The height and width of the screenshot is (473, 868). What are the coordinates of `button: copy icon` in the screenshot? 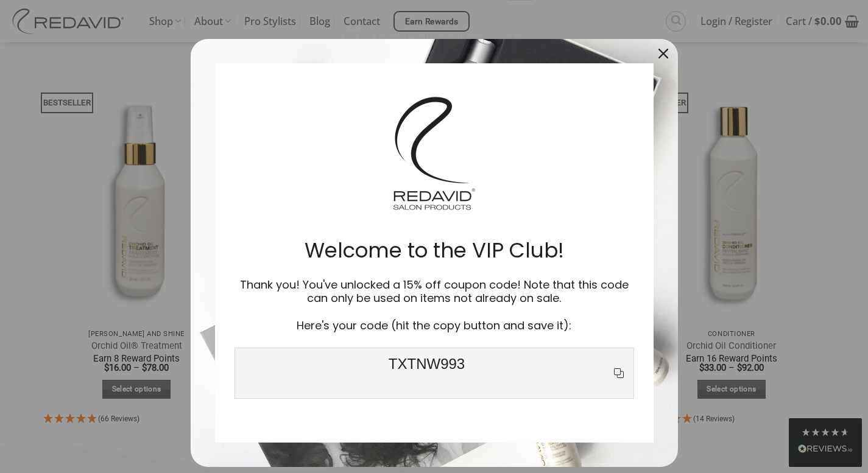 It's located at (619, 373).